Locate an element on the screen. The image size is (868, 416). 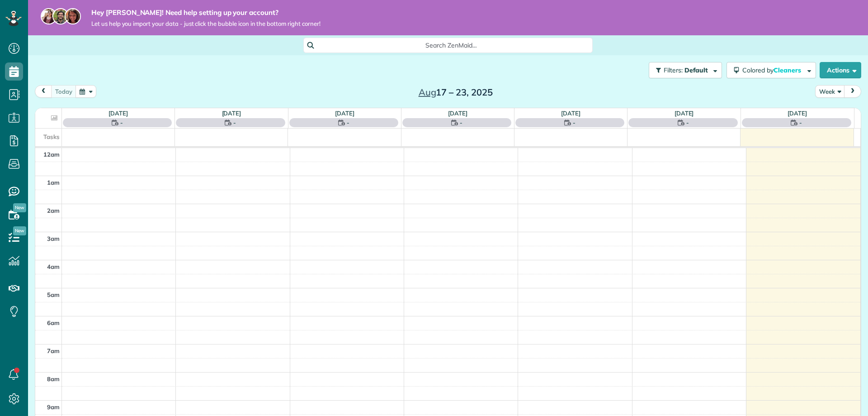
span: Colored by is located at coordinates (773, 70).